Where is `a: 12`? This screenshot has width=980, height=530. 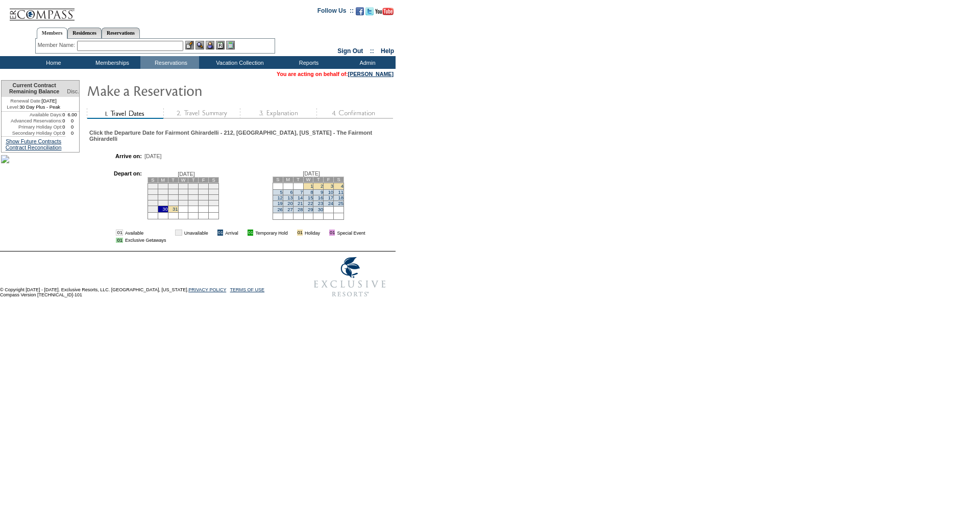 a: 12 is located at coordinates (280, 198).